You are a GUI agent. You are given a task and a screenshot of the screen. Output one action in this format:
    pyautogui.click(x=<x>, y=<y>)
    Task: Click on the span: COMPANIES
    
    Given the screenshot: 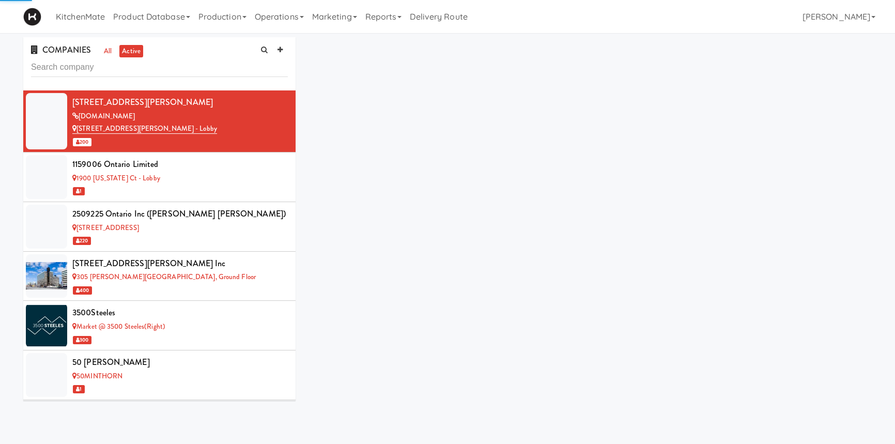 What is the action you would take?
    pyautogui.click(x=61, y=50)
    